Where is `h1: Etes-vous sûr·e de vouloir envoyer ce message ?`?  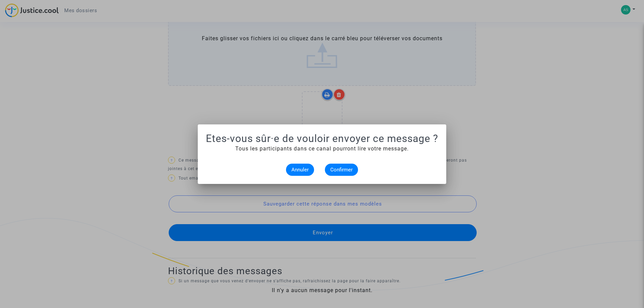 h1: Etes-vous sûr·e de vouloir envoyer ce message ? is located at coordinates (322, 139).